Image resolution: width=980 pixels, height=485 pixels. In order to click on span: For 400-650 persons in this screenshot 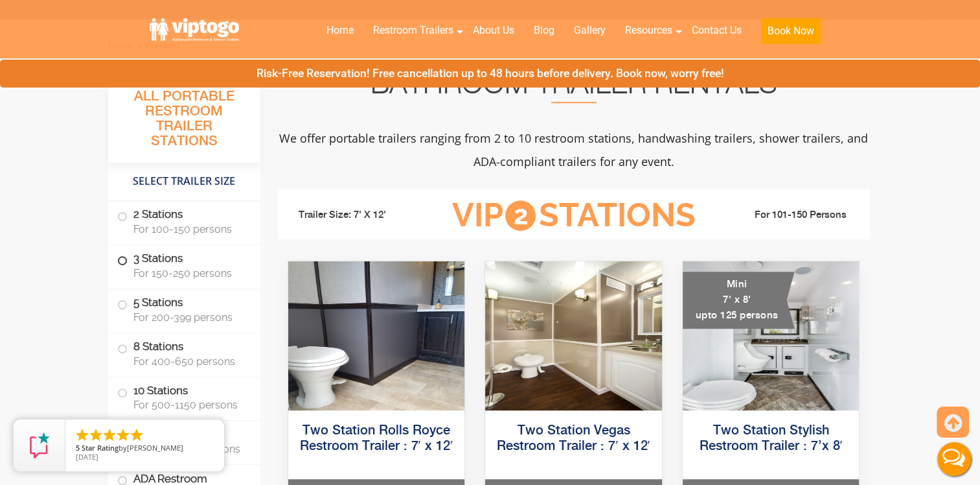, I will do `click(189, 361)`.